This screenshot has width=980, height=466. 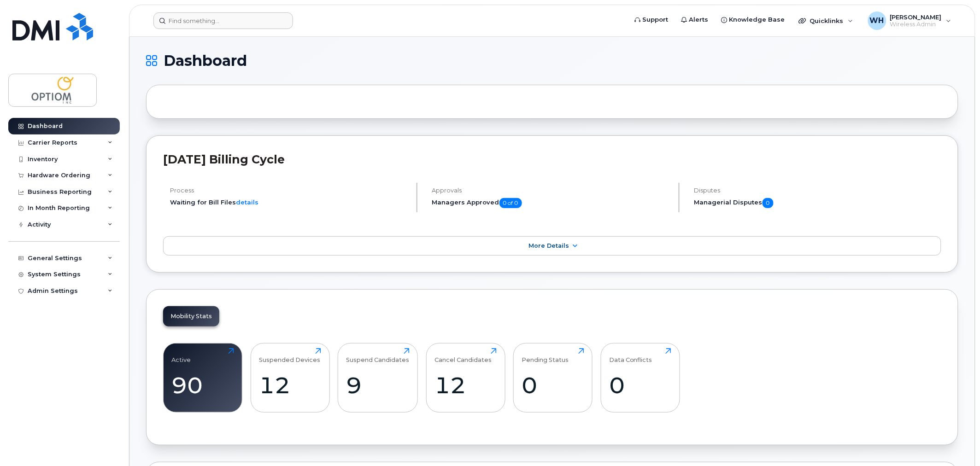 I want to click on a: Active90, so click(x=203, y=377).